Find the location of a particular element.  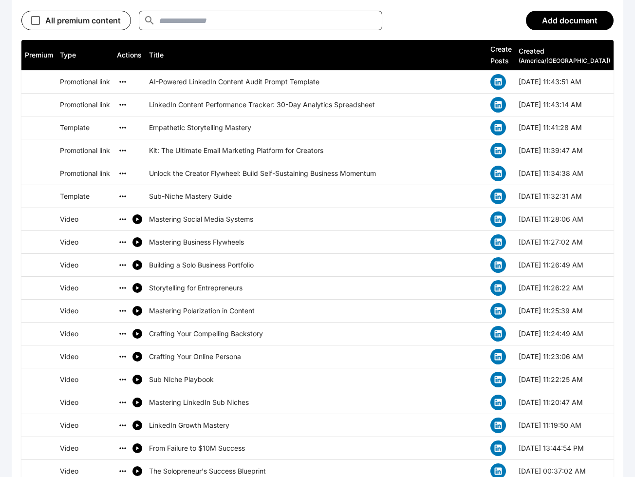

button: Remove Kit: The Ultimate Email Marketing Platform for Creators is located at coordinates (123, 150).